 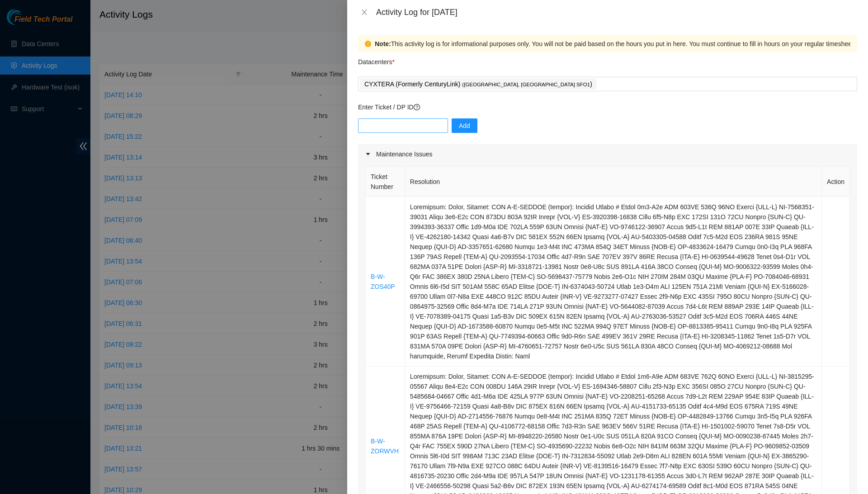 What do you see at coordinates (614, 282) in the screenshot?
I see `td: Loremipsum: Dolor, Sitamet: CON A-E-SEDDOE (tempor): Incidid Utlabo # Etdol 0m3-A2e ADM 603VE 536...` at bounding box center [614, 282].